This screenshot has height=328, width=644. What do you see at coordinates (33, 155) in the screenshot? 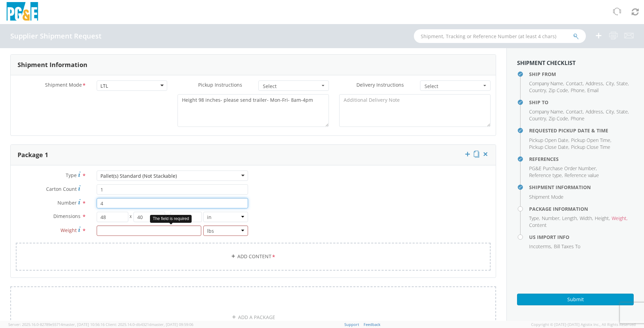
I see `h3: Package 1` at bounding box center [33, 155].